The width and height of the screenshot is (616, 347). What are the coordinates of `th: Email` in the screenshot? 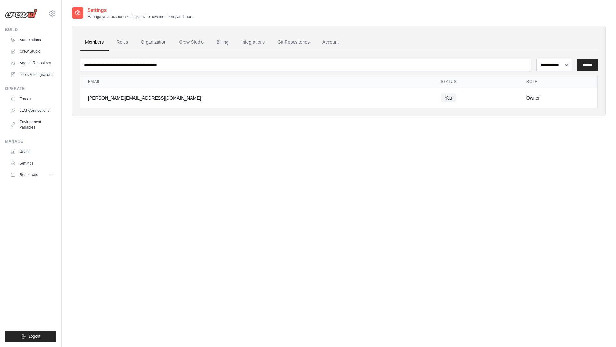 It's located at (257, 82).